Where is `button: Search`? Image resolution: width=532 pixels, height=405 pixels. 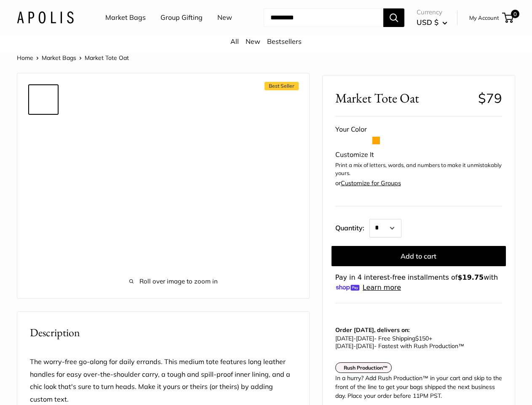
button: Search is located at coordinates (394, 18).